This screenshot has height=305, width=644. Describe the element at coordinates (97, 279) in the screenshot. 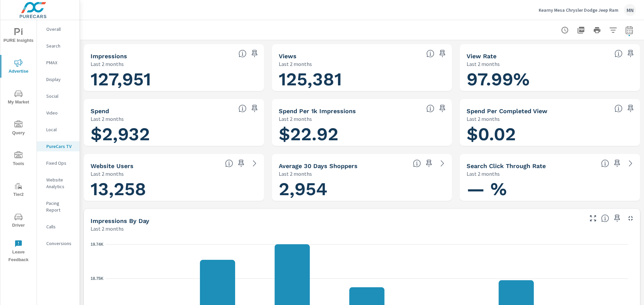

I see `text: 18.75K` at that location.